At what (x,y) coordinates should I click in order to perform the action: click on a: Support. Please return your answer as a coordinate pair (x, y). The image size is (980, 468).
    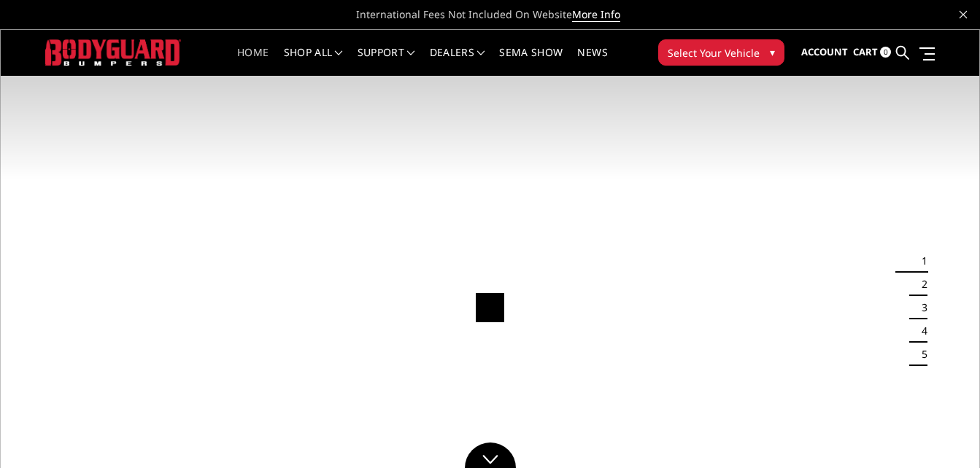
    Looking at the image, I should click on (386, 62).